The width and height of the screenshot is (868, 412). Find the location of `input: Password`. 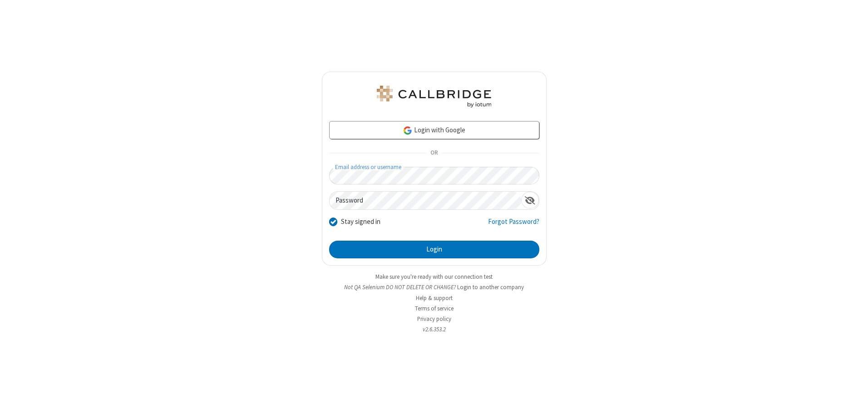

input: Password is located at coordinates (425, 200).